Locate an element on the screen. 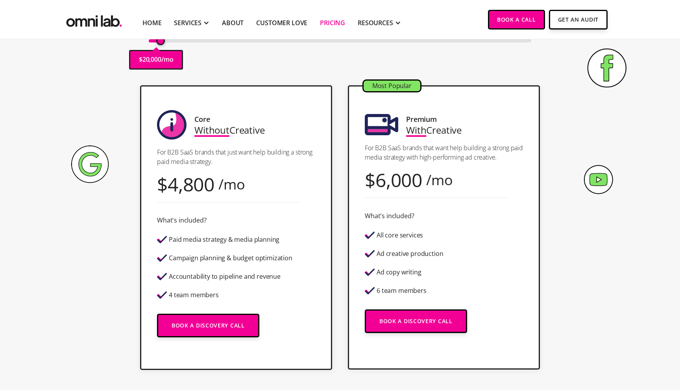  a: Book a Call is located at coordinates (516, 20).